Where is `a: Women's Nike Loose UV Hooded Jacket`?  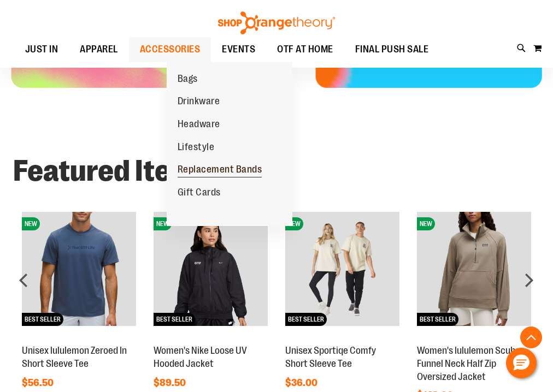 a: Women's Nike Loose UV Hooded Jacket is located at coordinates (200, 357).